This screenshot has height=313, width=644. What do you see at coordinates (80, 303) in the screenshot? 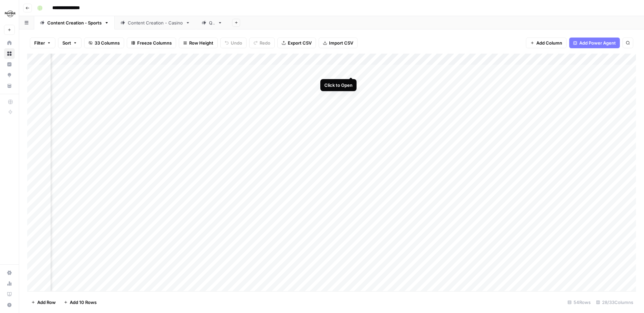
I see `button: Add 10 Rows` at bounding box center [80, 303].